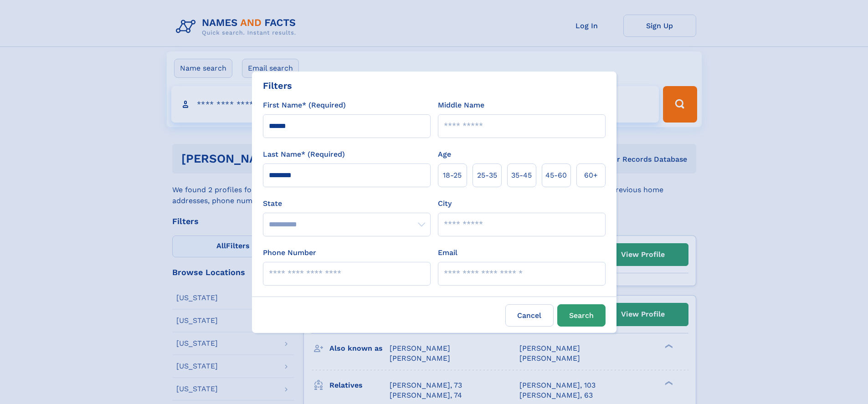 The height and width of the screenshot is (404, 868). What do you see at coordinates (278, 86) in the screenshot?
I see `div: Filters` at bounding box center [278, 86].